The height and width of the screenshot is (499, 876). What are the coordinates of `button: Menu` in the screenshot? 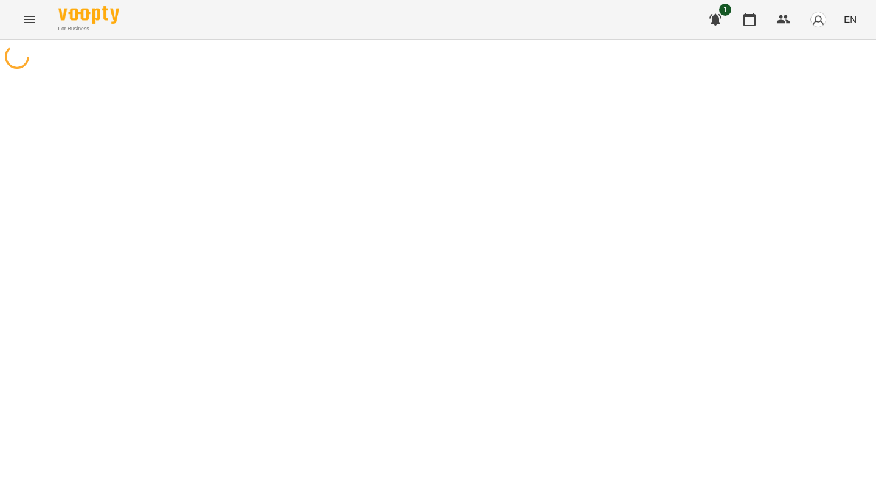 It's located at (29, 19).